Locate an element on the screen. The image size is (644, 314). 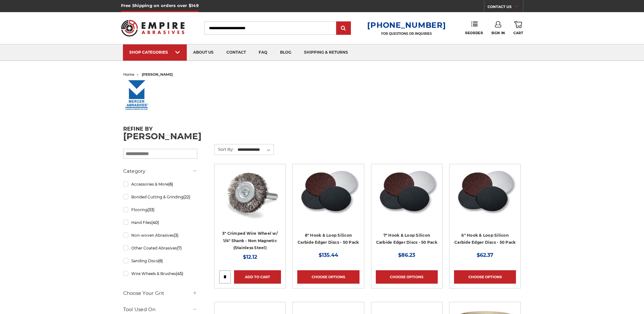
span: (33) is located at coordinates (151, 210).